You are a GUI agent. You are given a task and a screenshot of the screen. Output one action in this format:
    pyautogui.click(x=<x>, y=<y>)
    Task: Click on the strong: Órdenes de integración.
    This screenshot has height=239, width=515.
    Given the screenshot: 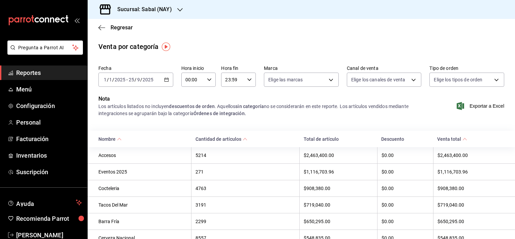 What is the action you would take?
    pyautogui.click(x=220, y=113)
    